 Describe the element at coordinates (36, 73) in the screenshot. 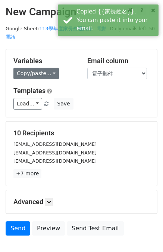

I see `a: Copy/paste...` at that location.